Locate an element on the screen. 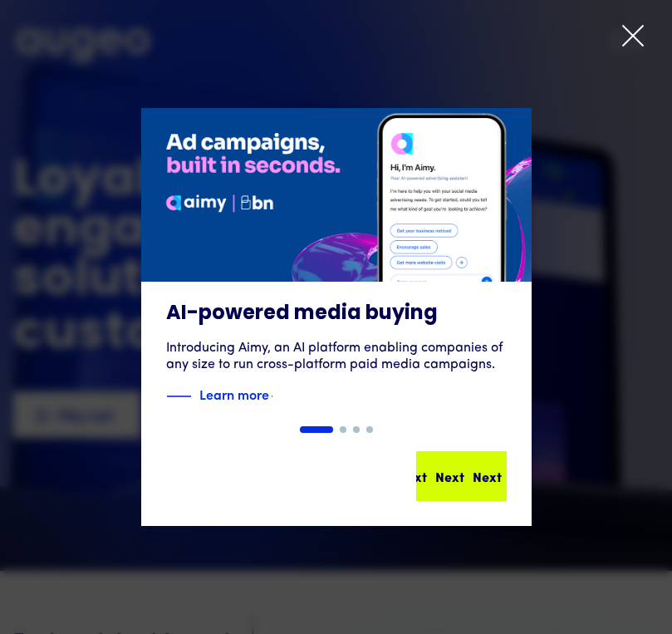  div: Show slide 3 of 4 is located at coordinates (357, 430).